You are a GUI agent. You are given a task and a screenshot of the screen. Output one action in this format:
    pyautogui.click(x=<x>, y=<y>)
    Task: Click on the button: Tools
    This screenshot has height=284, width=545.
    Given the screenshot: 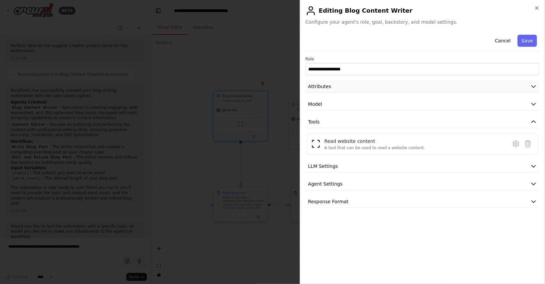 What is the action you would take?
    pyautogui.click(x=422, y=122)
    